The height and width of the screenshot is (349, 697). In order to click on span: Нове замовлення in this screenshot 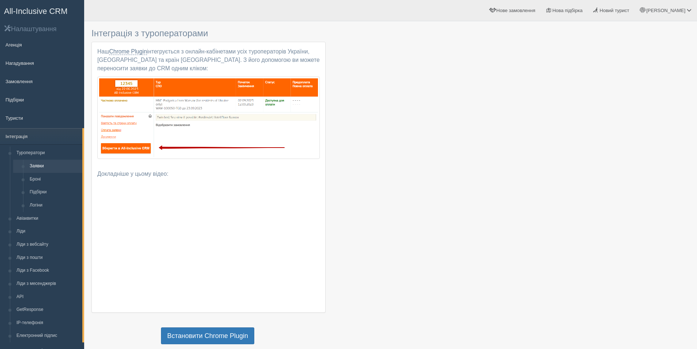, I will do `click(516, 10)`.